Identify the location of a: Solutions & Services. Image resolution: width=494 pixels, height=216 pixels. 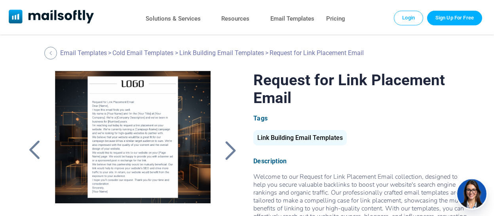
(173, 19).